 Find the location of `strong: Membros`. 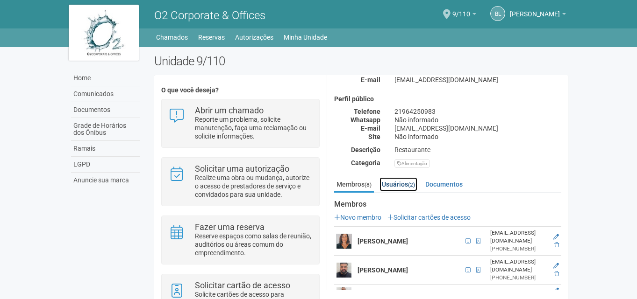

strong: Membros is located at coordinates (447, 205).